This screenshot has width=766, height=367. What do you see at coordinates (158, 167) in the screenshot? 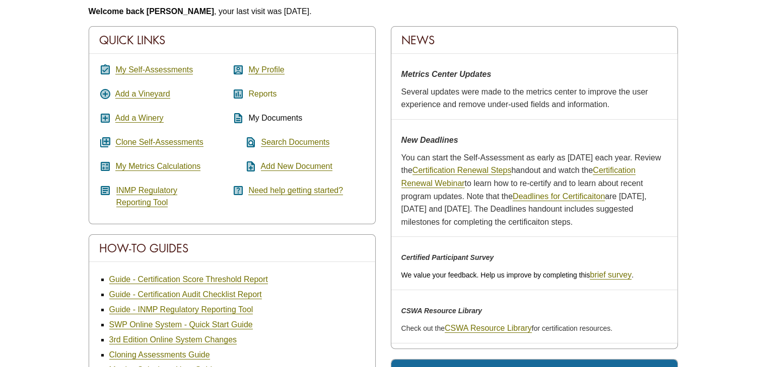
I see `a: My Metrics Calculations` at bounding box center [158, 167].